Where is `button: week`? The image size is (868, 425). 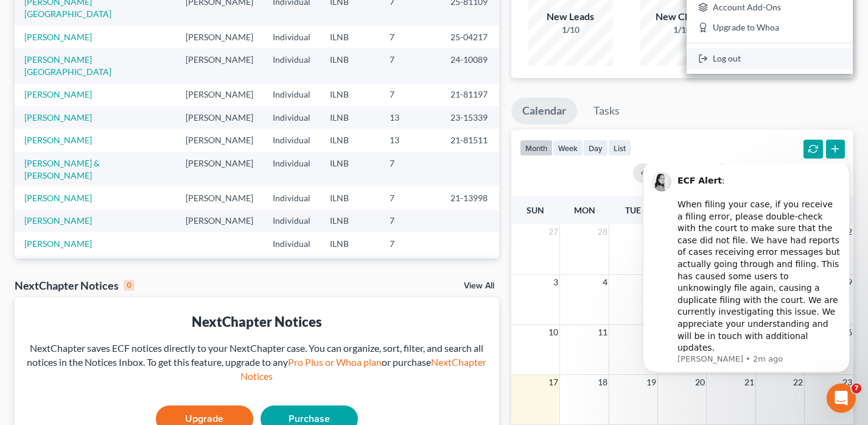
button: week is located at coordinates (568, 148).